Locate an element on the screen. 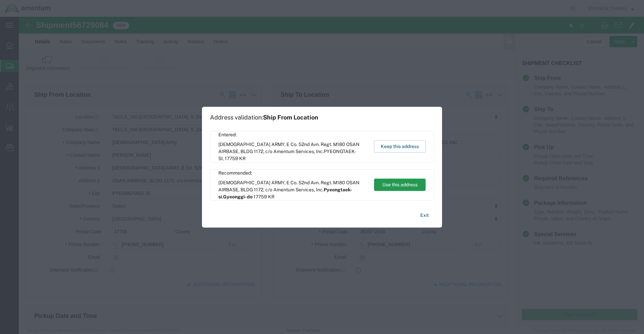 The height and width of the screenshot is (334, 644). button: Exit is located at coordinates (424, 215).